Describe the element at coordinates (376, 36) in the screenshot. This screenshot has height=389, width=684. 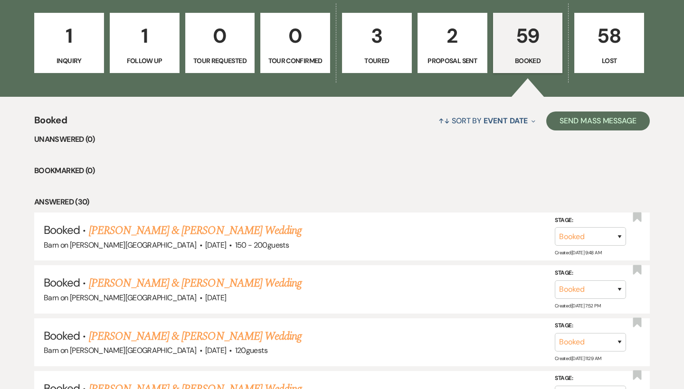
I see `p: 3` at that location.